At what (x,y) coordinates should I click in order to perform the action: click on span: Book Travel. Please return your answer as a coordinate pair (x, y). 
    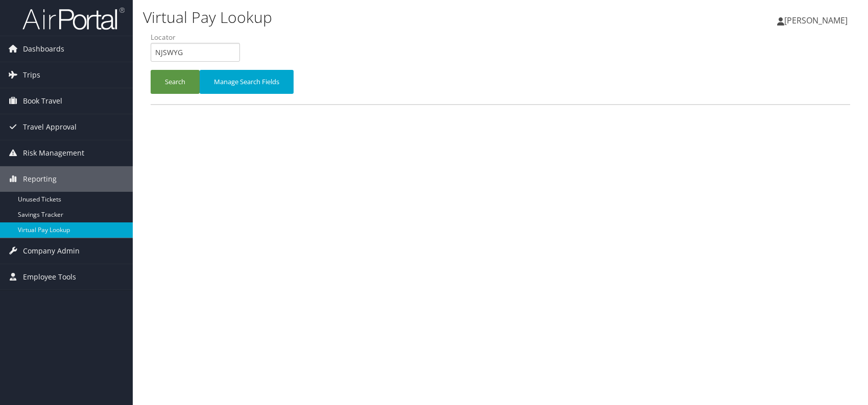
    Looking at the image, I should click on (42, 101).